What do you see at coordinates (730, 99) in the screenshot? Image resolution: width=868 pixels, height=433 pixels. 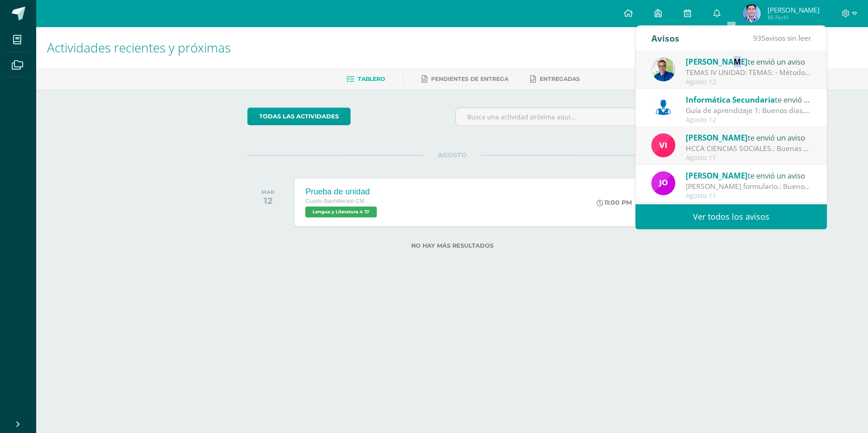 I see `span: Informática Secundaria` at bounding box center [730, 99].